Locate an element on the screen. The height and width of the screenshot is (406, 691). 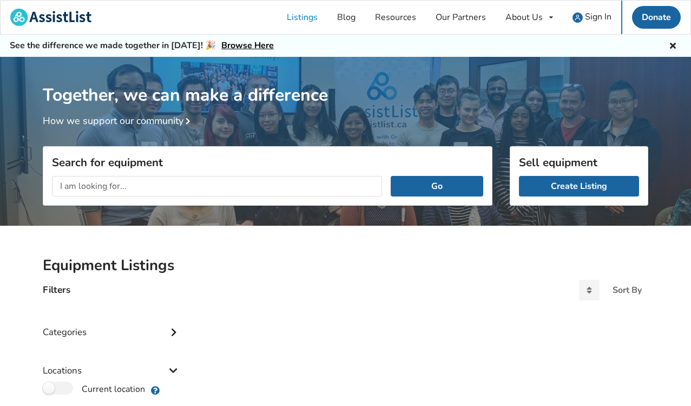
a: Blog is located at coordinates (346, 17).